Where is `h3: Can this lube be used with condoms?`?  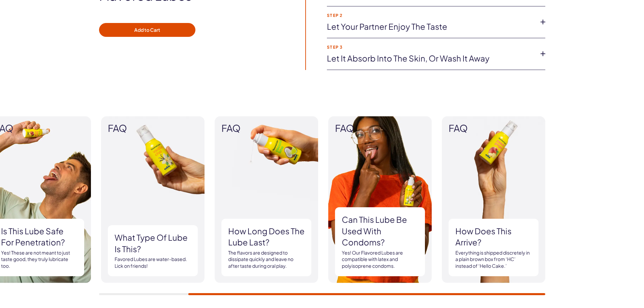 h3: Can this lube be used with condoms? is located at coordinates (380, 231).